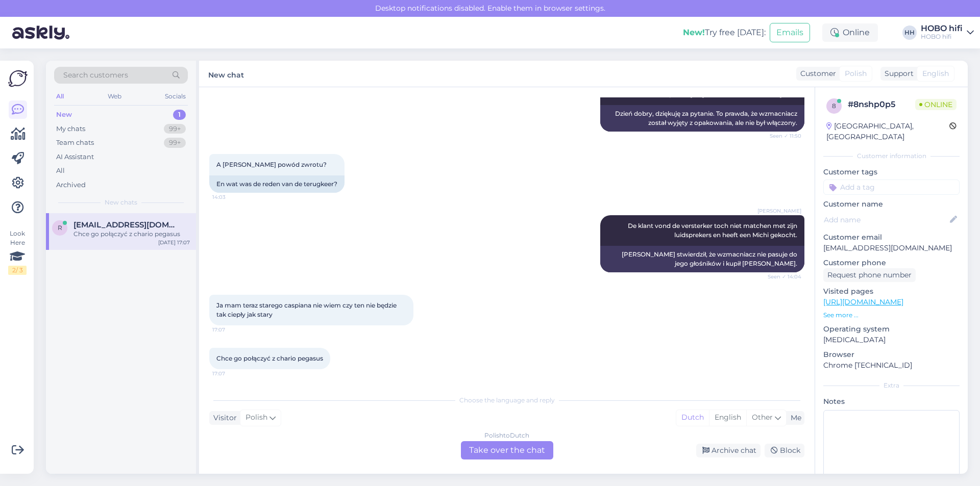 This screenshot has width=980, height=486. What do you see at coordinates (790, 33) in the screenshot?
I see `button: Emails` at bounding box center [790, 33].